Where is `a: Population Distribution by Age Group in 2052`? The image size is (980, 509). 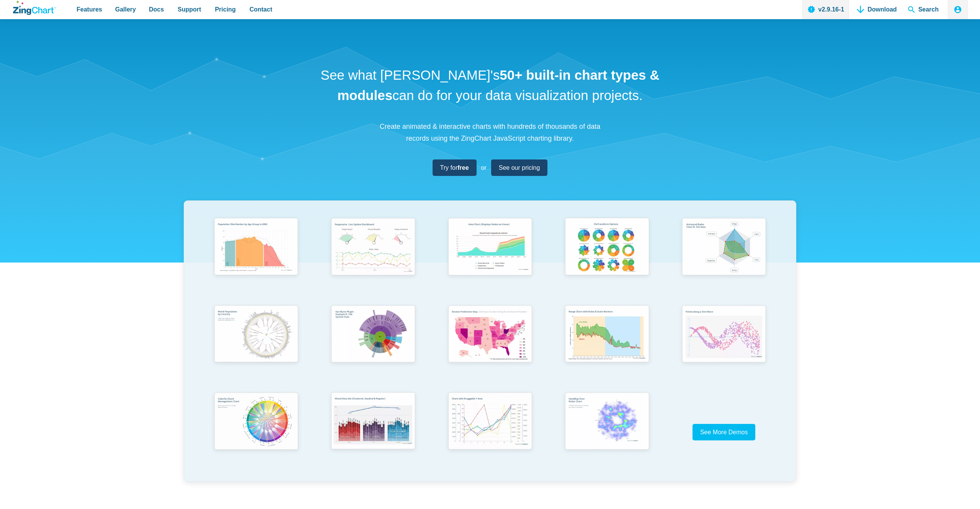 a: Population Distribution by Age Group in 2052 is located at coordinates (256, 257).